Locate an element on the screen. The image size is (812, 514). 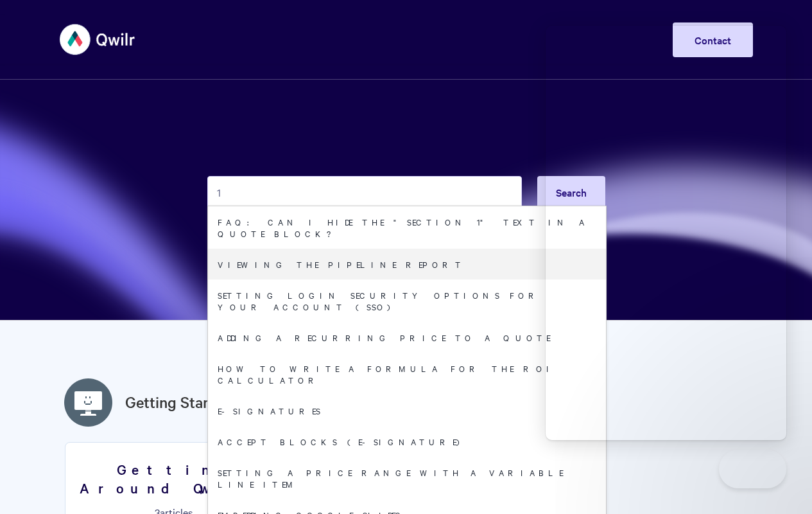
a: How to write a formula for the ROI Calculator is located at coordinates (407, 374).